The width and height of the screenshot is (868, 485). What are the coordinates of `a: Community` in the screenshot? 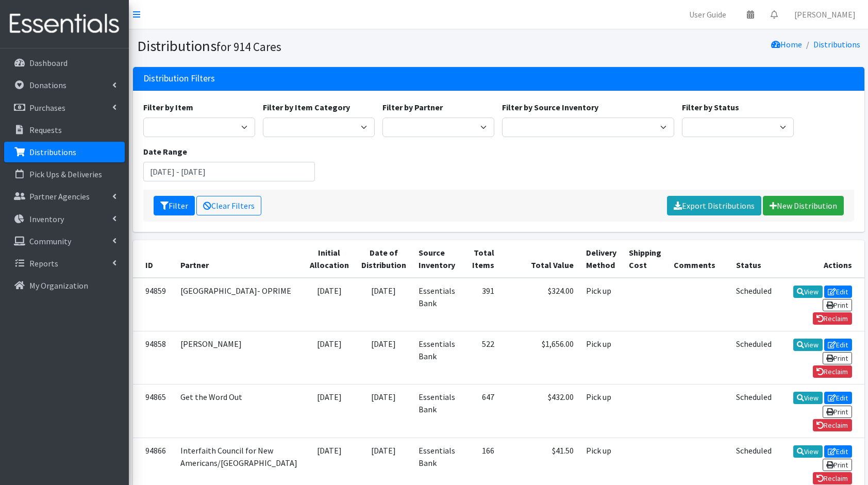 It's located at (64, 241).